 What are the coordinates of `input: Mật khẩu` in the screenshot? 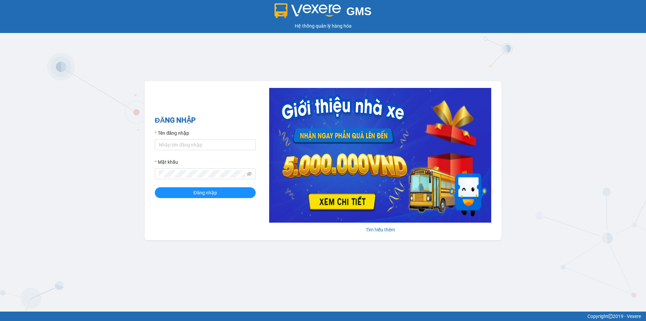 It's located at (202, 174).